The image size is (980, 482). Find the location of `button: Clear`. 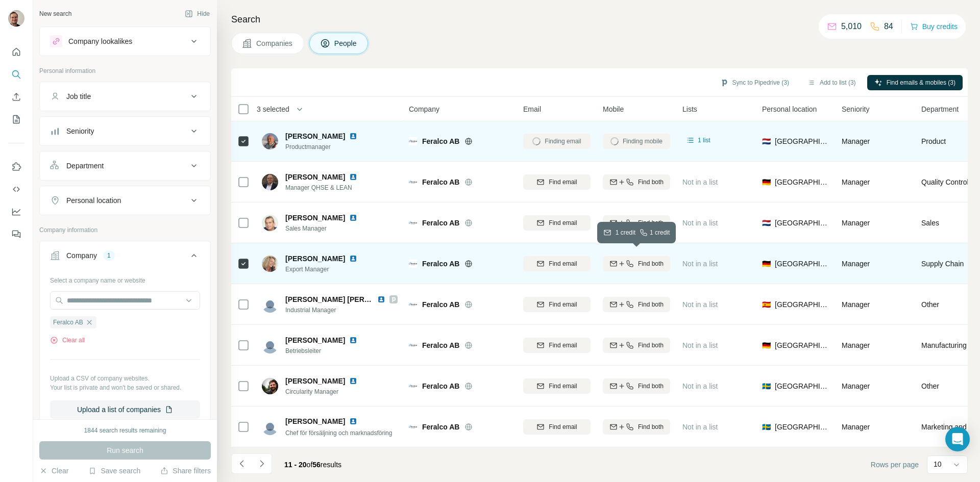

button: Clear is located at coordinates (54, 471).